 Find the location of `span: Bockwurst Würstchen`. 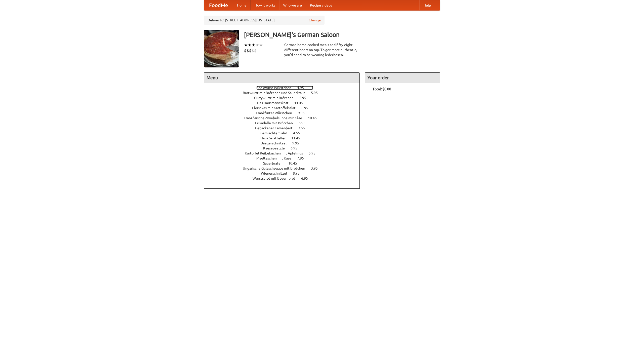

span: Bockwurst Würstchen is located at coordinates (276, 88).